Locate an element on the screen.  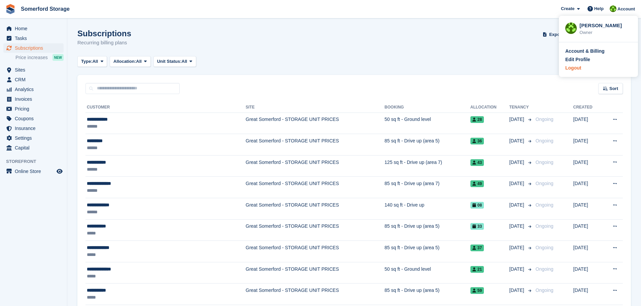
h1: Subscriptions is located at coordinates (104, 33).